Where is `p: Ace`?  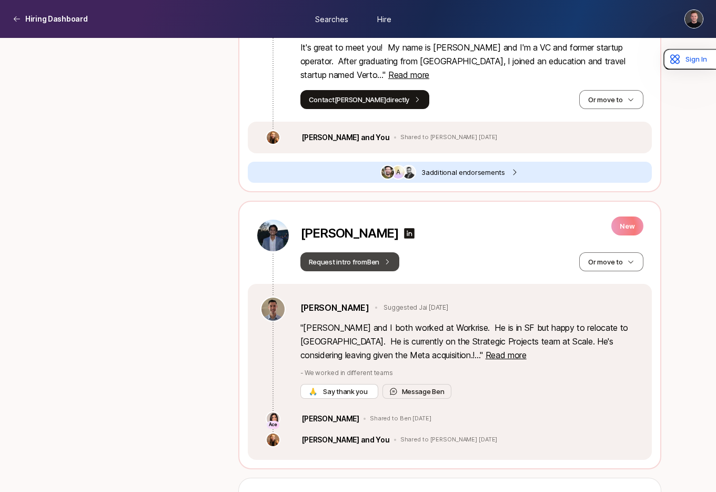
p: Ace is located at coordinates (273, 424).